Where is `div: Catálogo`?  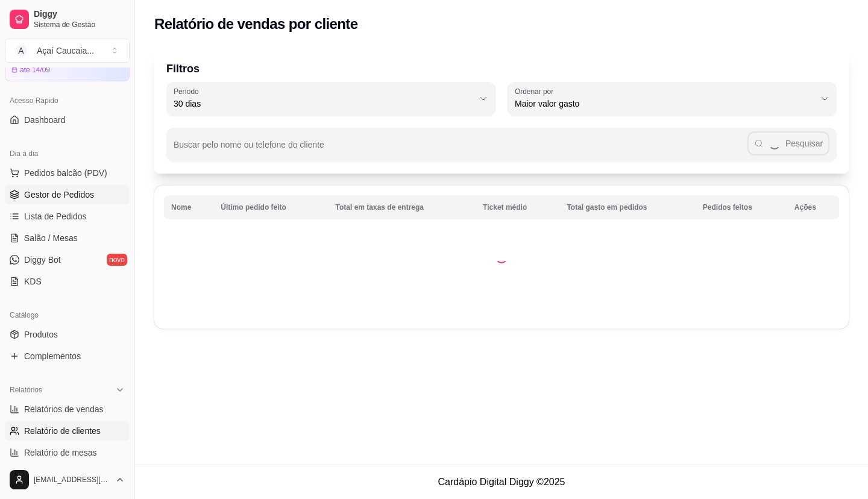
div: Catálogo is located at coordinates (67, 315).